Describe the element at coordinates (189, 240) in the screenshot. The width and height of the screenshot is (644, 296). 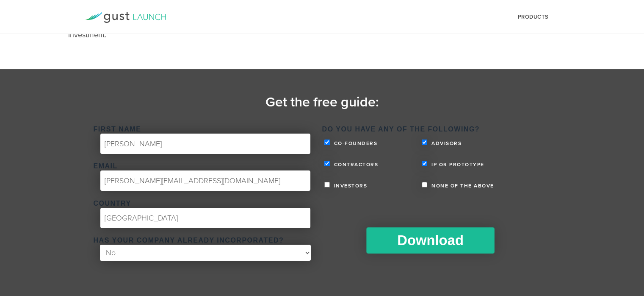
I see `span: Has your company already incorporated?` at that location.